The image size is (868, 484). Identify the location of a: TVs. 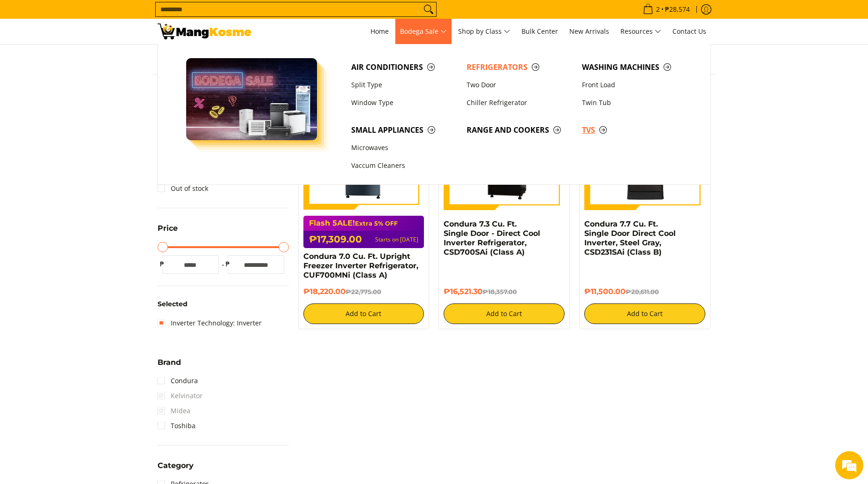
(635, 130).